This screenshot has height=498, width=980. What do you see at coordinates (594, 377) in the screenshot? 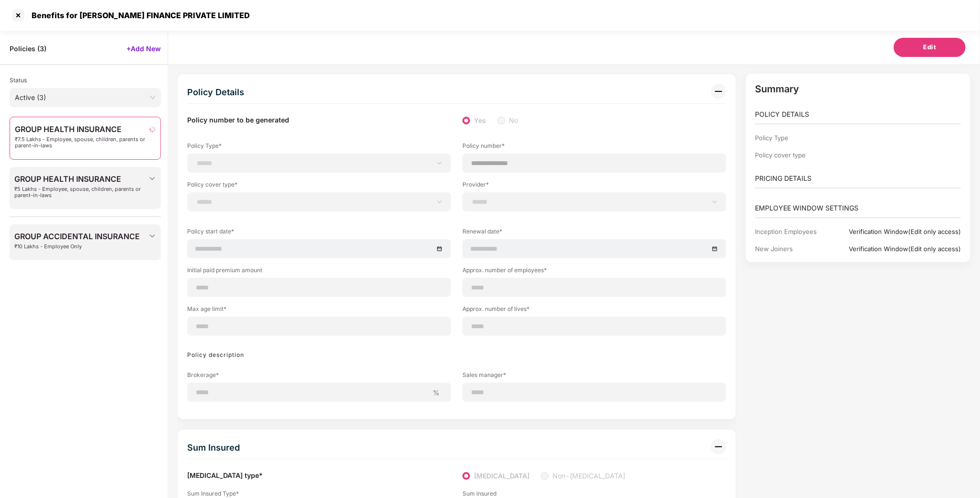
I see `label: Sales manager*` at bounding box center [594, 377].